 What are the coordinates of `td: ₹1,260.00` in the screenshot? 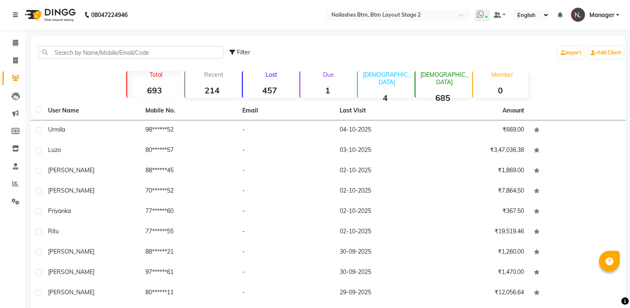 It's located at (480, 252).